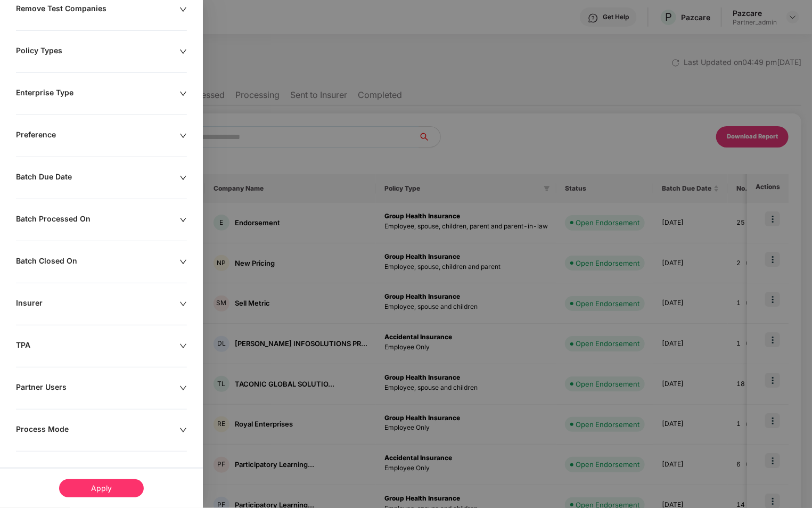  What do you see at coordinates (98, 9) in the screenshot?
I see `div: Remove Test Companies` at bounding box center [98, 9].